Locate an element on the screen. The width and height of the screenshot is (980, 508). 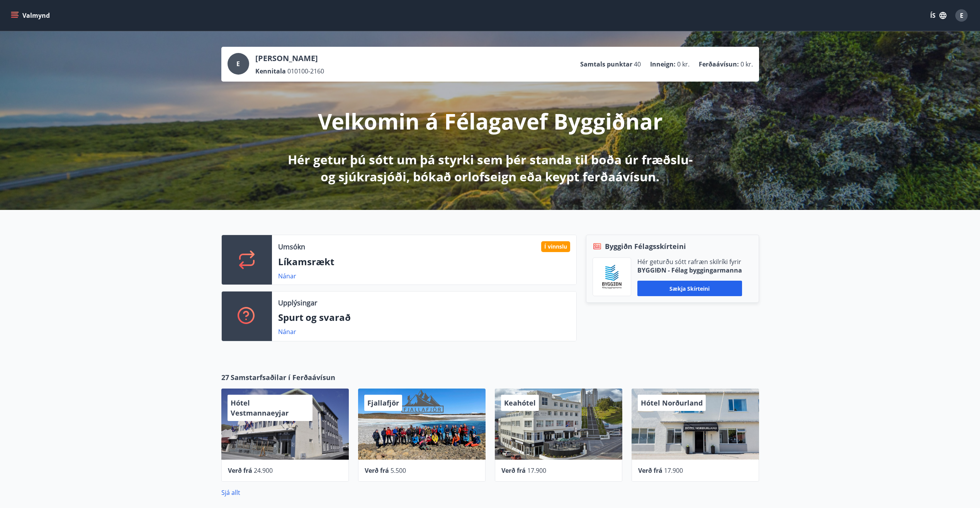
a: Sjá allt is located at coordinates (231, 492).